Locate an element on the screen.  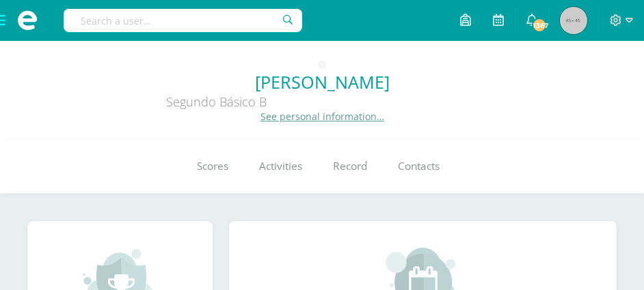
span: Scores is located at coordinates (213, 166).